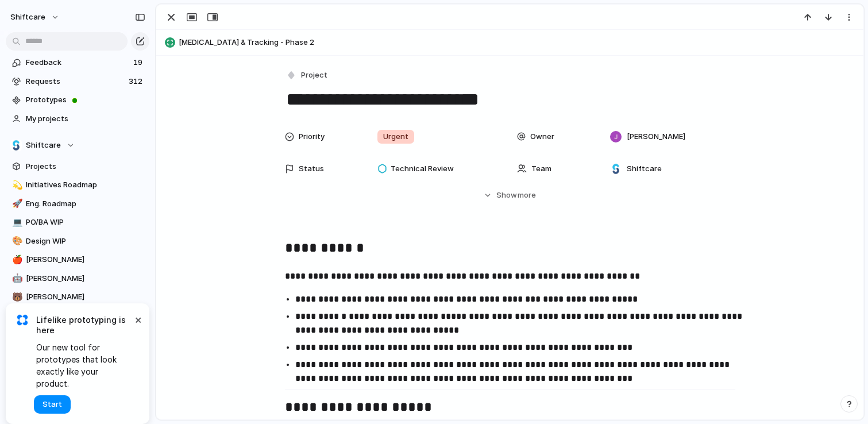  I want to click on span: Feedback, so click(77, 63).